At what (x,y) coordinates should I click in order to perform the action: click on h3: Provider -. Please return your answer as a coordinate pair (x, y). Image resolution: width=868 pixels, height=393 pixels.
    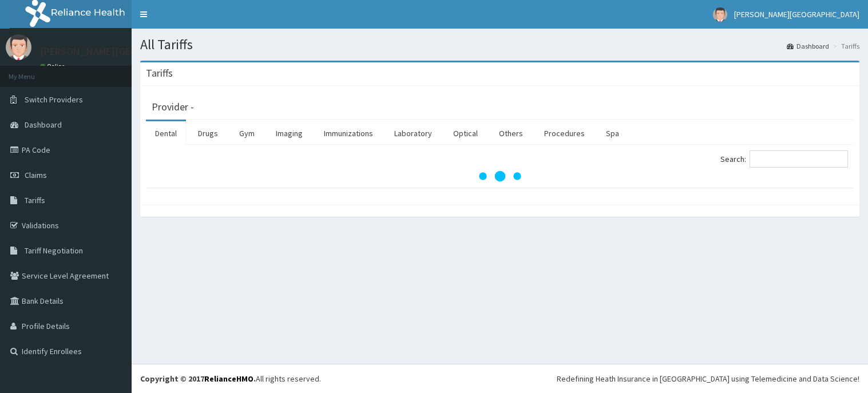
    Looking at the image, I should click on (172, 107).